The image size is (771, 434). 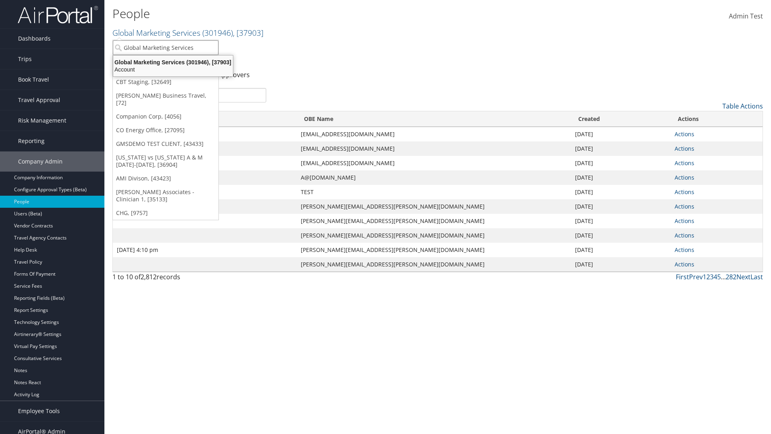 I want to click on a: 2, so click(x=708, y=277).